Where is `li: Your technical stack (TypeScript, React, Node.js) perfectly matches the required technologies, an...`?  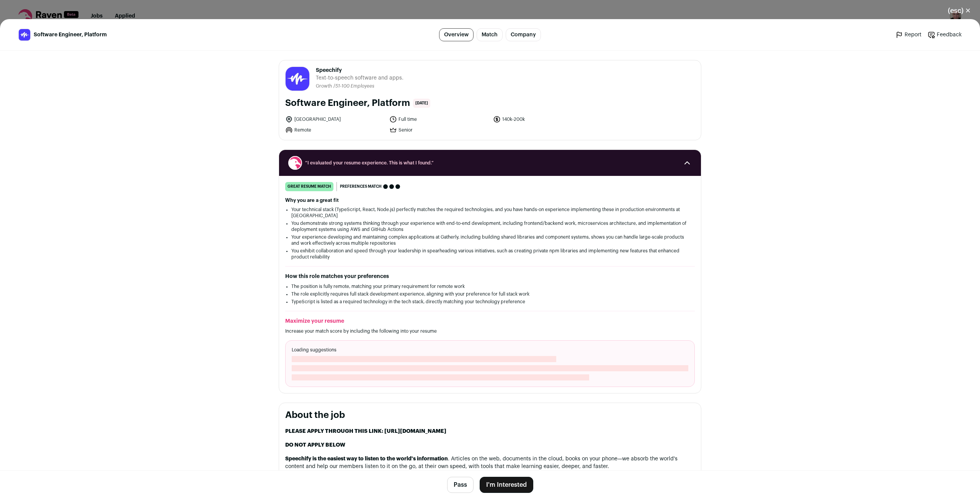 li: Your technical stack (TypeScript, React, Node.js) perfectly matches the required technologies, an... is located at coordinates (490, 213).